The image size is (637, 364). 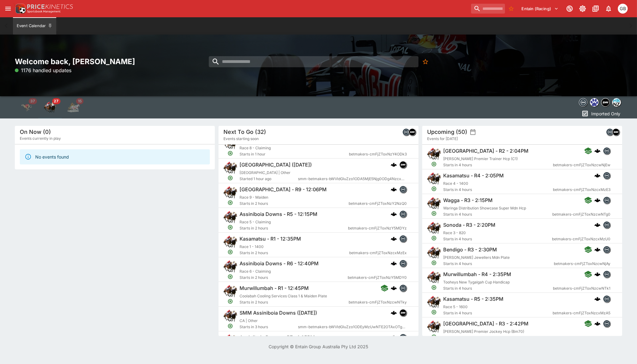 What do you see at coordinates (73, 108) in the screenshot?
I see `img: harness_racing` at bounding box center [73, 108].